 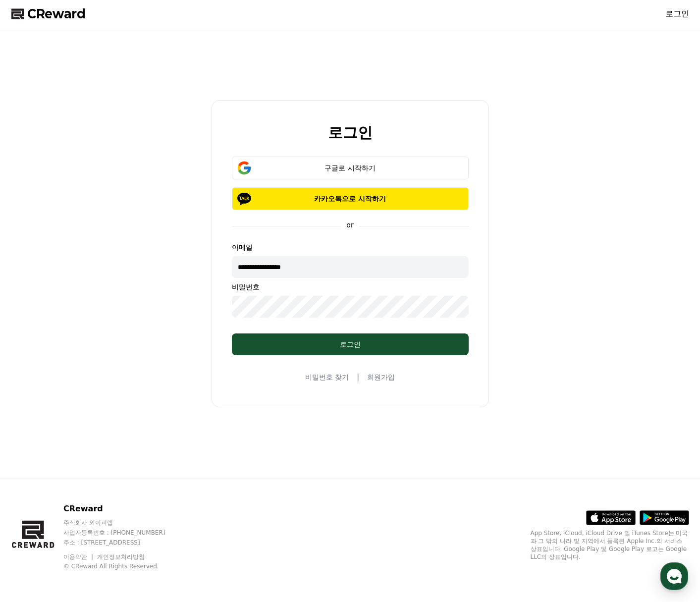 What do you see at coordinates (79, 557) in the screenshot?
I see `a: 이용약관` at bounding box center [79, 557].